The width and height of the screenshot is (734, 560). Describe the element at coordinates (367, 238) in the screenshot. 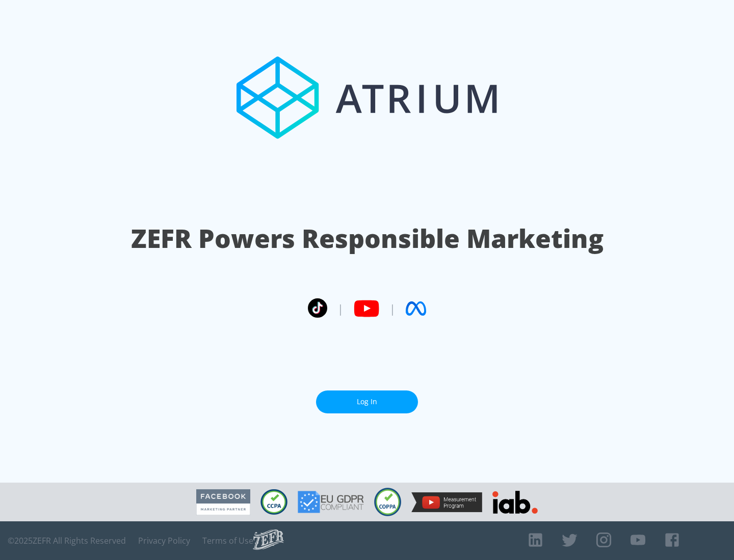

I see `h1: ZEFR Powers Responsible Marketing` at that location.